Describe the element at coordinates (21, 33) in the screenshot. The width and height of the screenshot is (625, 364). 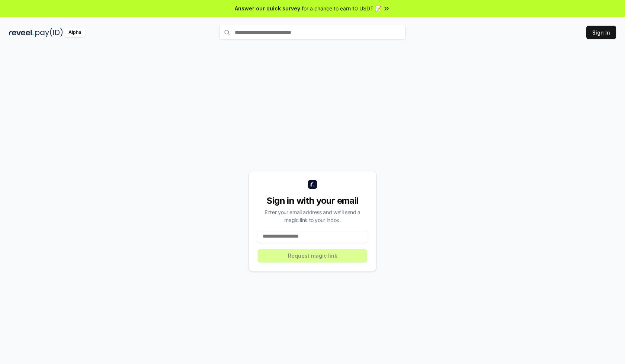
I see `img: reveel_dark` at that location.